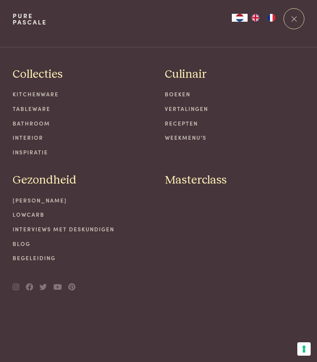 Image resolution: width=317 pixels, height=362 pixels. Describe the element at coordinates (45, 180) in the screenshot. I see `span: Gezondheid` at that location.